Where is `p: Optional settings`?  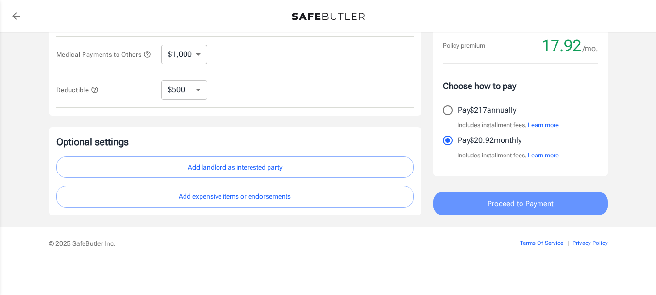
p: Optional settings is located at coordinates (235, 142).